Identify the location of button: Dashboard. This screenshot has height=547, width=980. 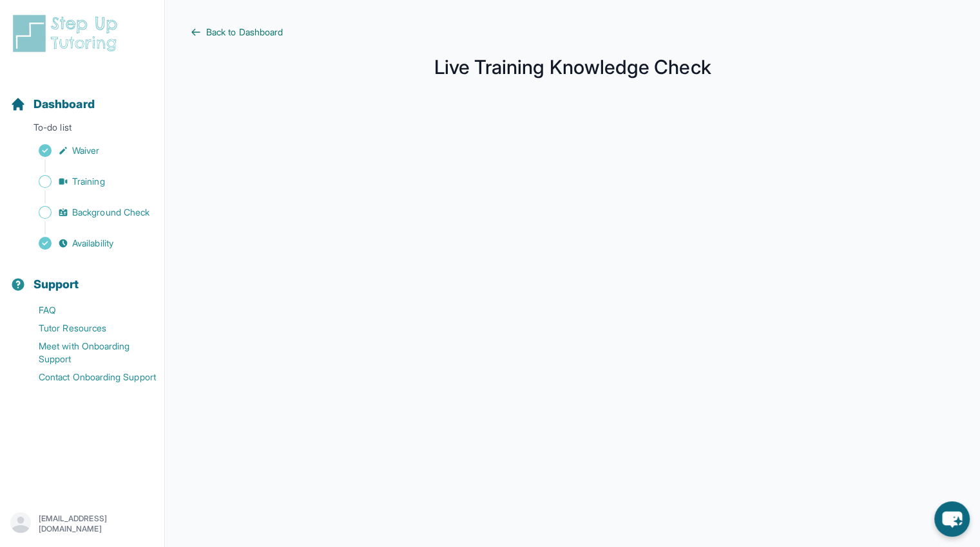
(82, 96).